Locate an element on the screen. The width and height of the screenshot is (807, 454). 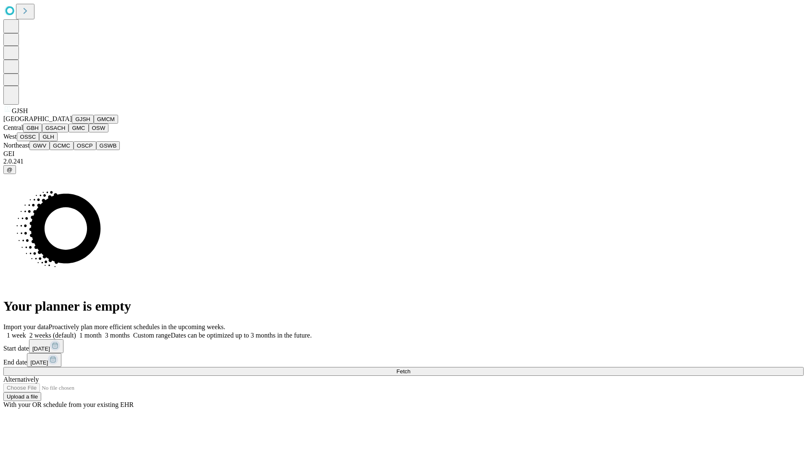
button: GSACH is located at coordinates (55, 128).